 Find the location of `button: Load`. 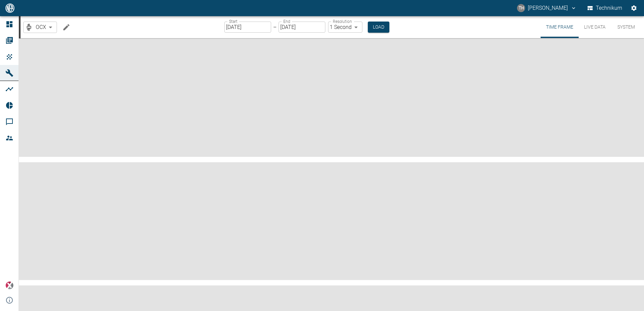

button: Load is located at coordinates (379, 27).